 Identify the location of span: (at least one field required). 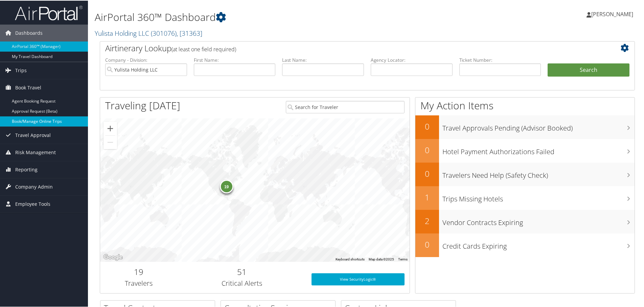
(204, 49).